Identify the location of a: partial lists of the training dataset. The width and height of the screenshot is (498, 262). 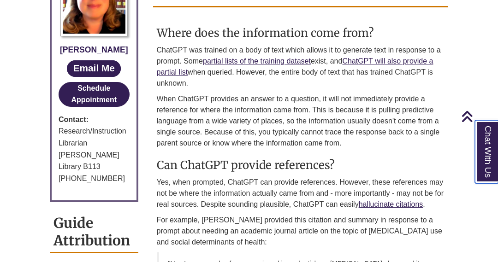
(257, 61).